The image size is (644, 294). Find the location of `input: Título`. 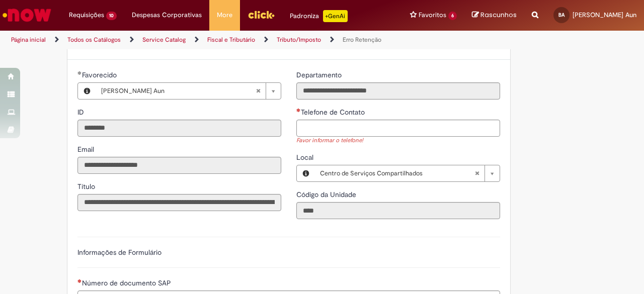

input: Título is located at coordinates (179, 203).